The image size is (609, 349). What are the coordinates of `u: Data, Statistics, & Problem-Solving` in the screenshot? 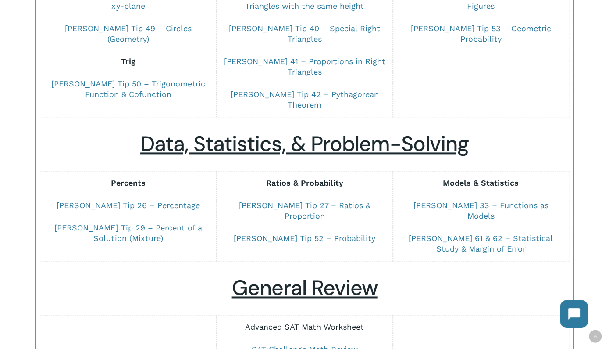 It's located at (304, 143).